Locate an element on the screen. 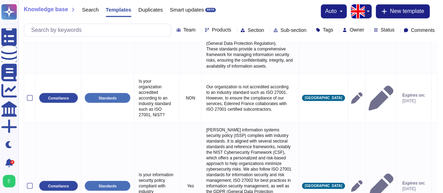 Image resolution: width=443 pixels, height=193 pixels. span: Tags is located at coordinates (328, 30).